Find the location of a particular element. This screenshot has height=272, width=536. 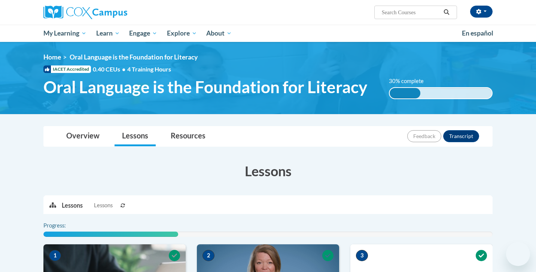

span: En español is located at coordinates (477, 33).